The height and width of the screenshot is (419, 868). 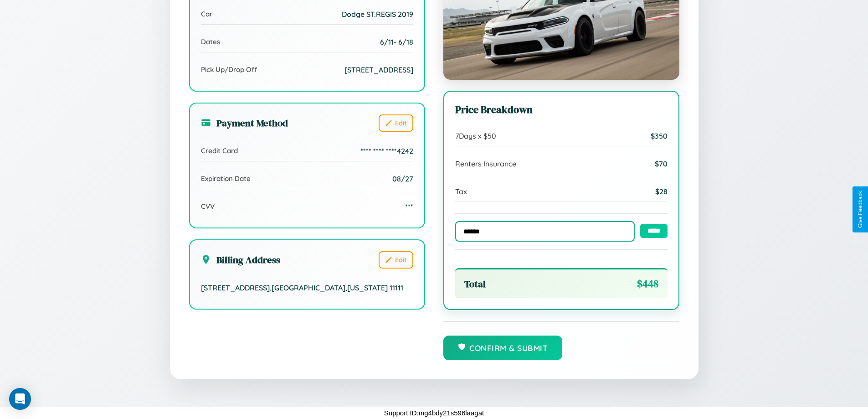 I want to click on button: Confirm & Submit, so click(x=503, y=348).